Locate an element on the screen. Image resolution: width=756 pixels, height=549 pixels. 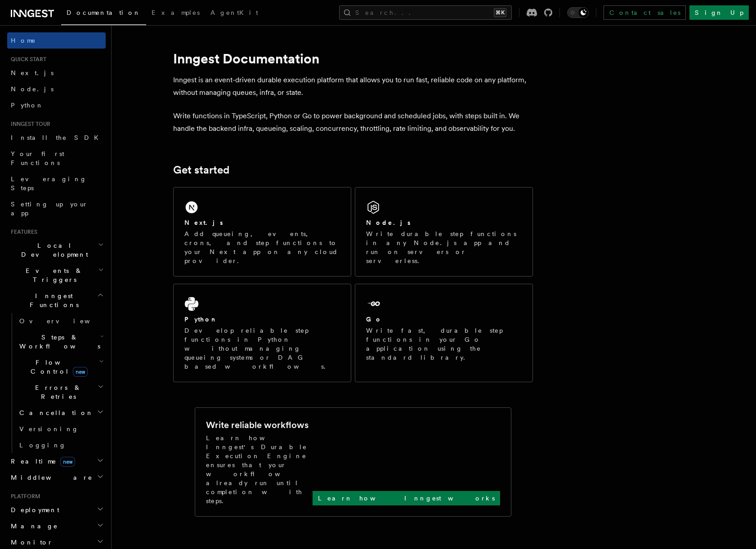
span: Your first Functions is located at coordinates (37, 158).